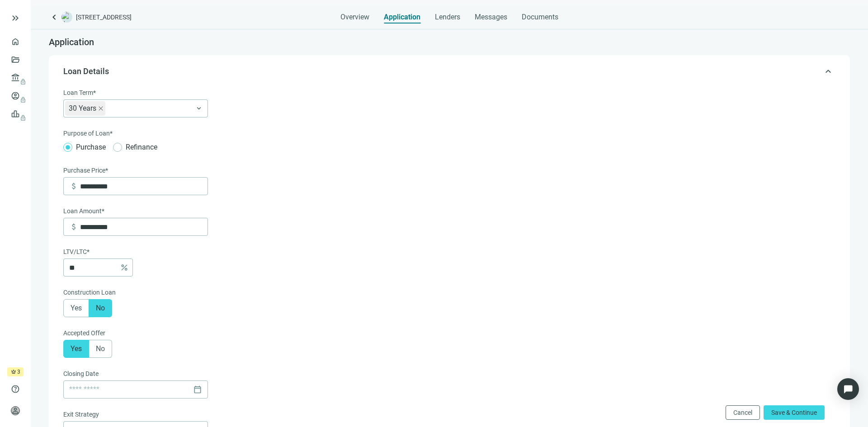  I want to click on span: Accepted Offer, so click(84, 333).